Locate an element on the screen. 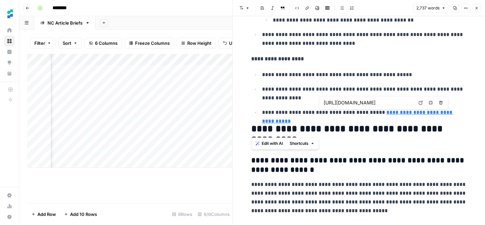 Image resolution: width=485 pixels, height=225 pixels. a: Usage is located at coordinates (9, 206).